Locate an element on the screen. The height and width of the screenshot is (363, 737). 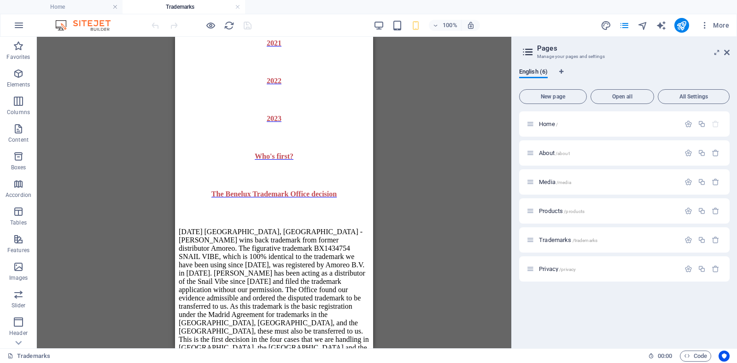
span: /about is located at coordinates (562, 153).